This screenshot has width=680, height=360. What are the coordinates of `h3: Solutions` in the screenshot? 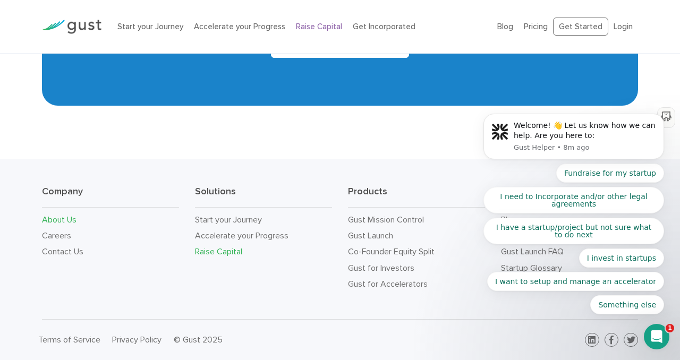 It's located at (263, 196).